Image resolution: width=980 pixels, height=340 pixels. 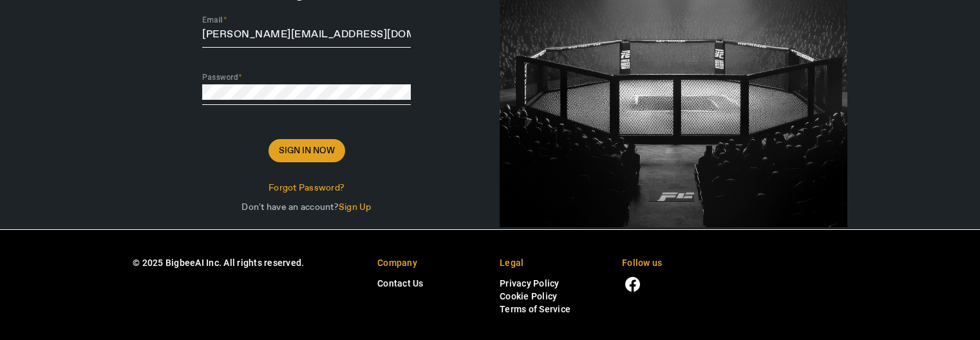 I want to click on p: Legal, so click(x=551, y=263).